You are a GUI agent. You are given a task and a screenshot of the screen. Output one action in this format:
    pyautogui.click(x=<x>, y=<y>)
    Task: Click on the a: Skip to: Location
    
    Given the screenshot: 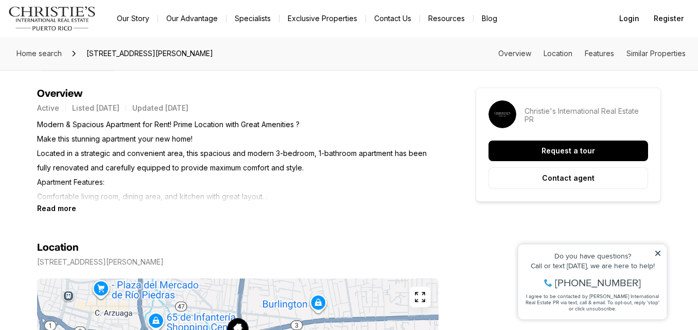 What is the action you would take?
    pyautogui.click(x=558, y=53)
    